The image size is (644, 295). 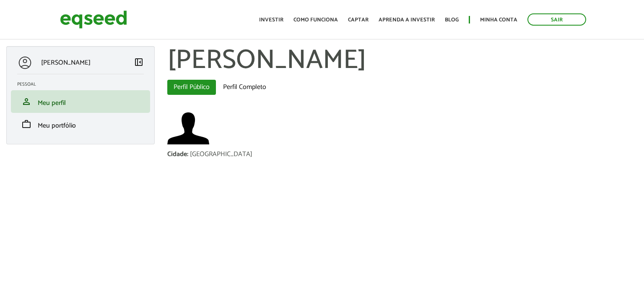 I want to click on span: Meu perfil, so click(x=51, y=103).